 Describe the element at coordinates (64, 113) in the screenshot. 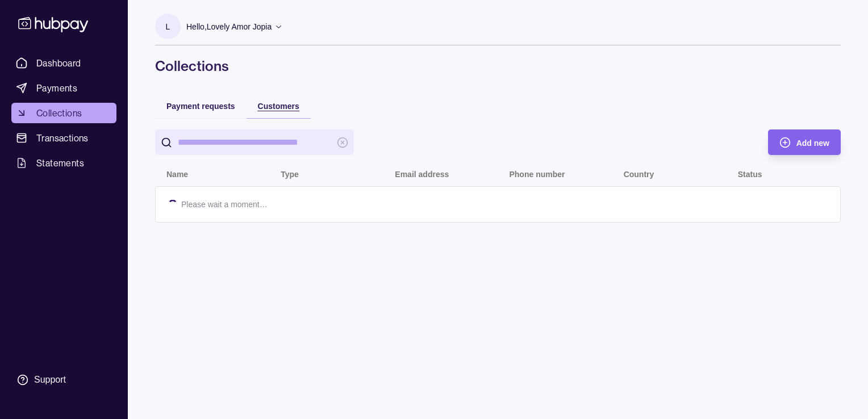

I see `a: Collections` at that location.